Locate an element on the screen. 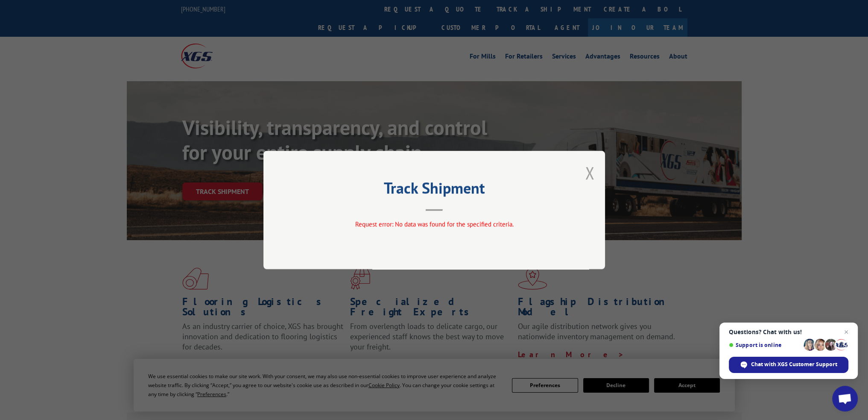 The height and width of the screenshot is (420, 868). h2: Track Shipment is located at coordinates (434, 190).